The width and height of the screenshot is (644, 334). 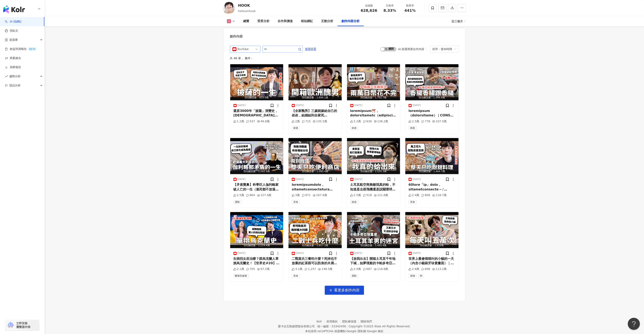 What do you see at coordinates (374, 82) in the screenshot?
I see `button: 預估觸及數：1,702.7萬` at bounding box center [374, 82].